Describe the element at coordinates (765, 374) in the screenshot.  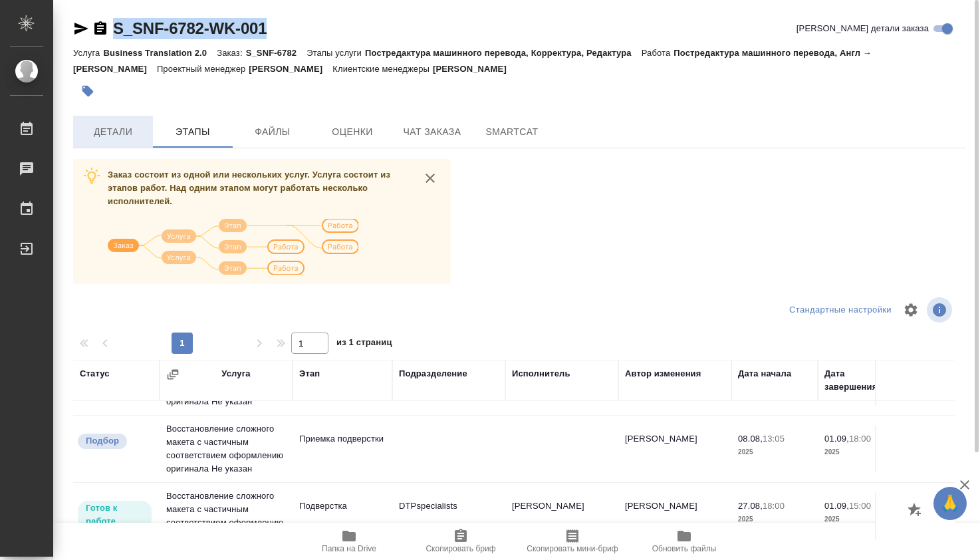
I see `div: Дата начала` at that location.